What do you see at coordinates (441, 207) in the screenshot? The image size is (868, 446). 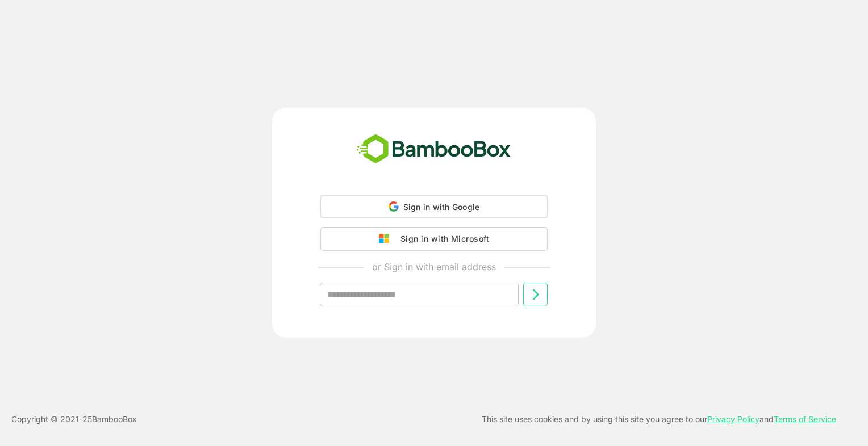 I see `span: Sign in with Google` at bounding box center [441, 207].